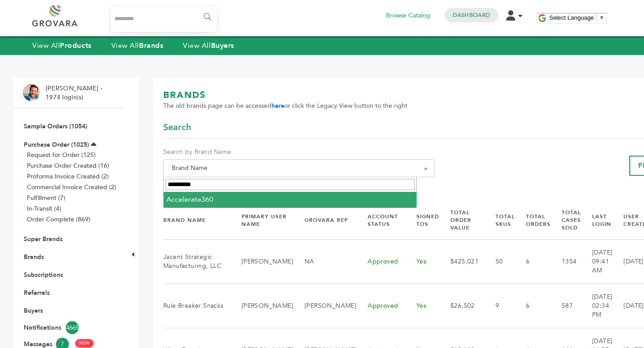 This screenshot has width=644, height=348. What do you see at coordinates (137, 46) in the screenshot?
I see `a: View AllBrands` at bounding box center [137, 46].